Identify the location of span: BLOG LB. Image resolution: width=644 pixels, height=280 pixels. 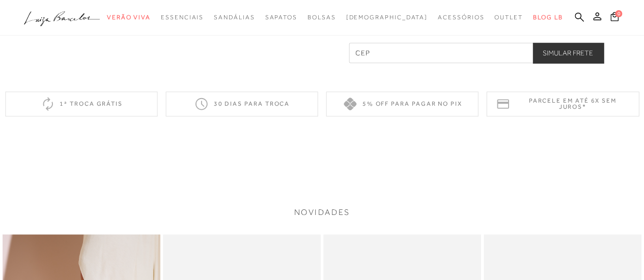
(548, 17).